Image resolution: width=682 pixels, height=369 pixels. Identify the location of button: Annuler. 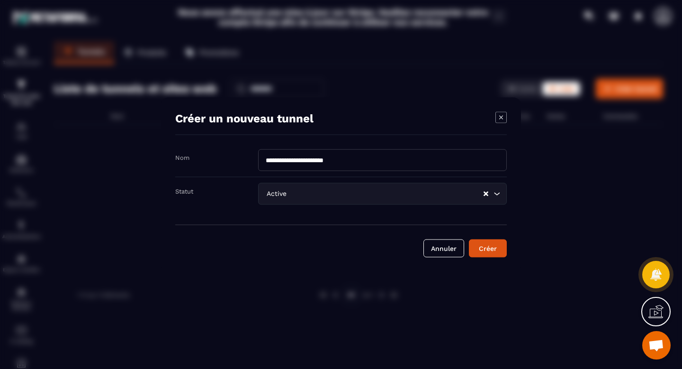
(444, 248).